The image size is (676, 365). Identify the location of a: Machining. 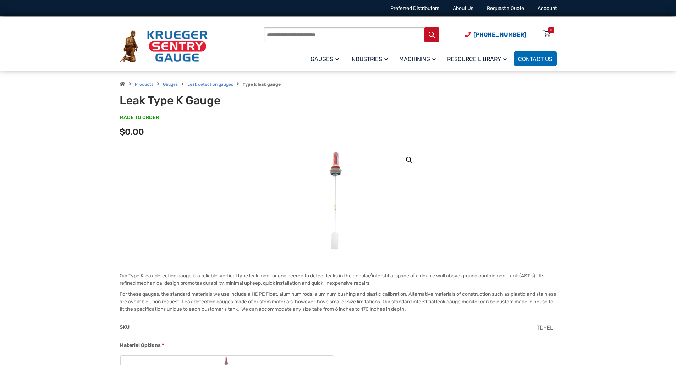
(419, 59).